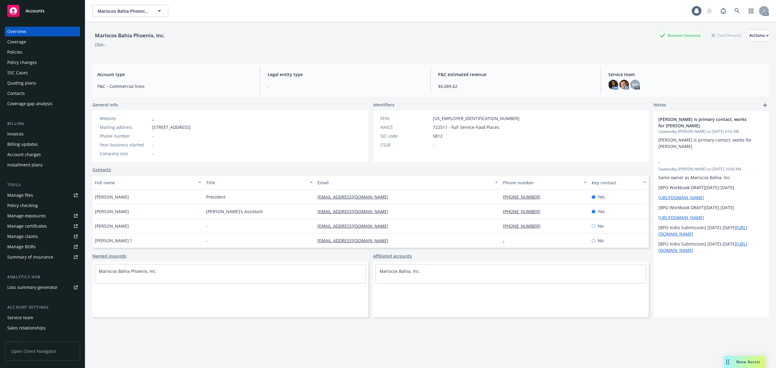 This screenshot has width=776, height=368. Describe the element at coordinates (42, 351) in the screenshot. I see `span: Open Client Navigator` at that location.